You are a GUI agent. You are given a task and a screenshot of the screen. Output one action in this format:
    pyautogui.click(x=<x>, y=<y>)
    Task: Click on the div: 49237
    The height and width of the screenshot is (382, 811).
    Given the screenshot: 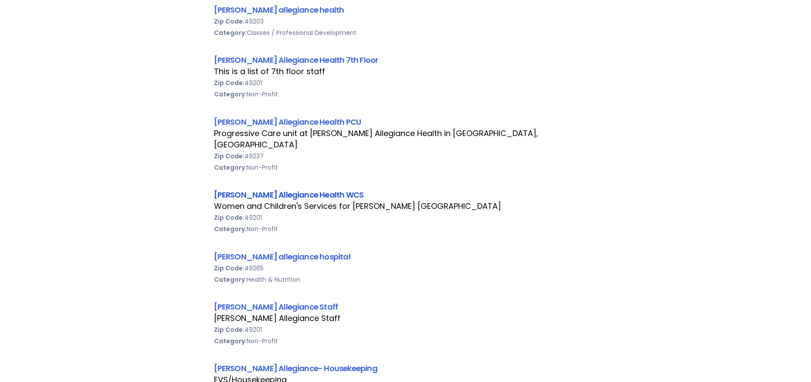 What is the action you would take?
    pyautogui.click(x=406, y=156)
    